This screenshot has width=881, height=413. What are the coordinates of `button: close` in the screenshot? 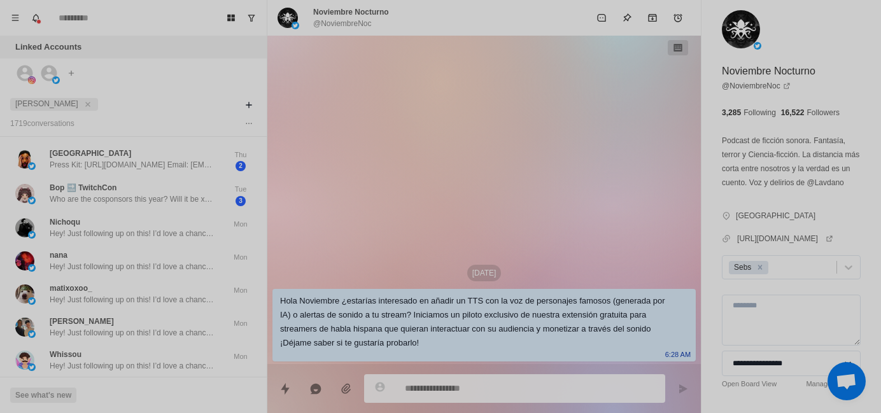 It's located at (88, 104).